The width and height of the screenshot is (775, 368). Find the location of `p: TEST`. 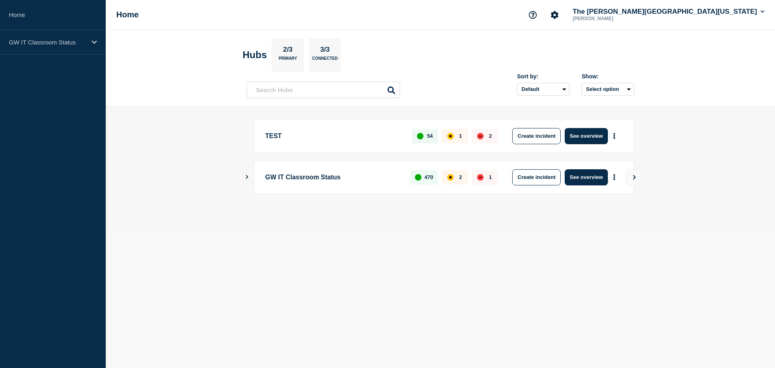

p: TEST is located at coordinates (334, 136).